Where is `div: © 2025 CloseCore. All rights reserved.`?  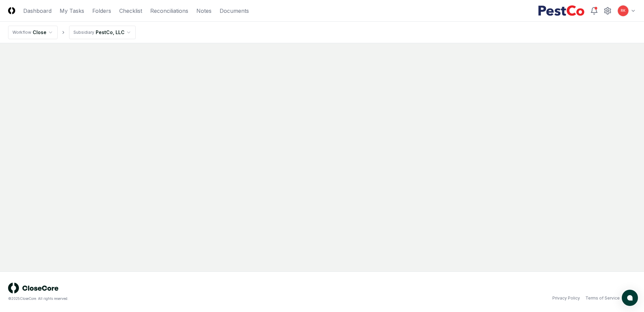 div: © 2025 CloseCore. All rights reserved. is located at coordinates (165, 298).